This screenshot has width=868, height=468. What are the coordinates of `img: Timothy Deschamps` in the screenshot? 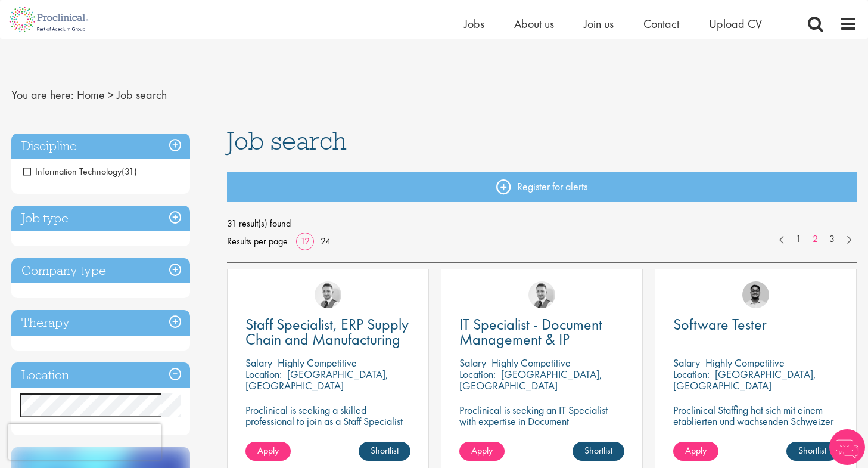 It's located at (755, 295).